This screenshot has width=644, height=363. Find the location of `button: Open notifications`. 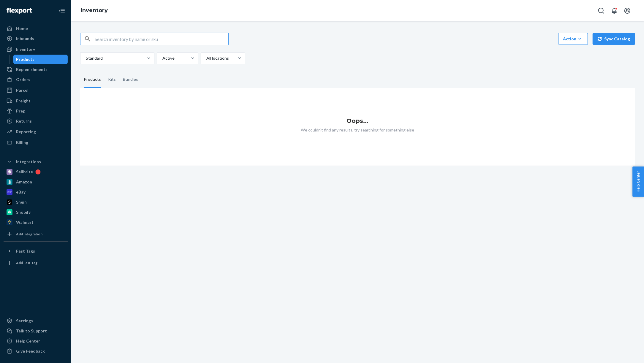

button: Open notifications is located at coordinates (614, 11).